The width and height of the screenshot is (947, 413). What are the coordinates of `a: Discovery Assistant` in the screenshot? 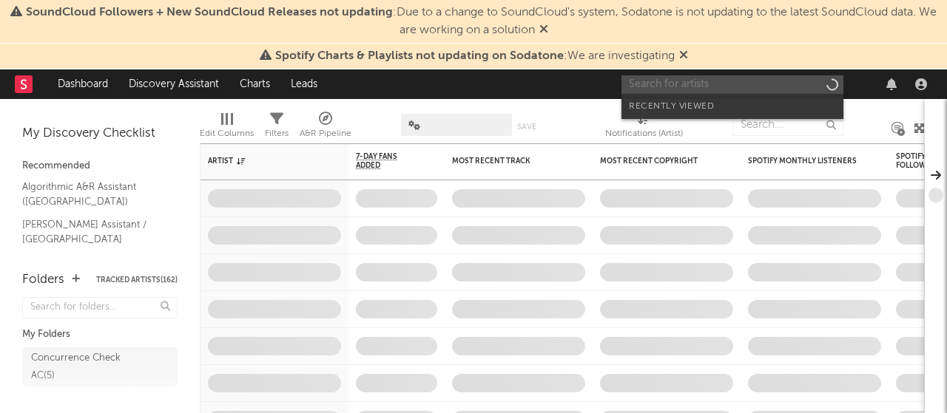 It's located at (174, 84).